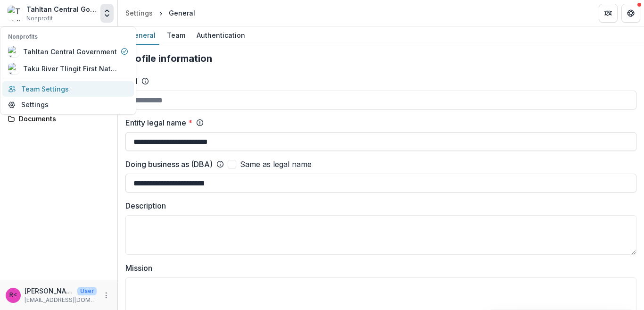 The width and height of the screenshot is (644, 310). Describe the element at coordinates (378, 206) in the screenshot. I see `label: Description` at that location.